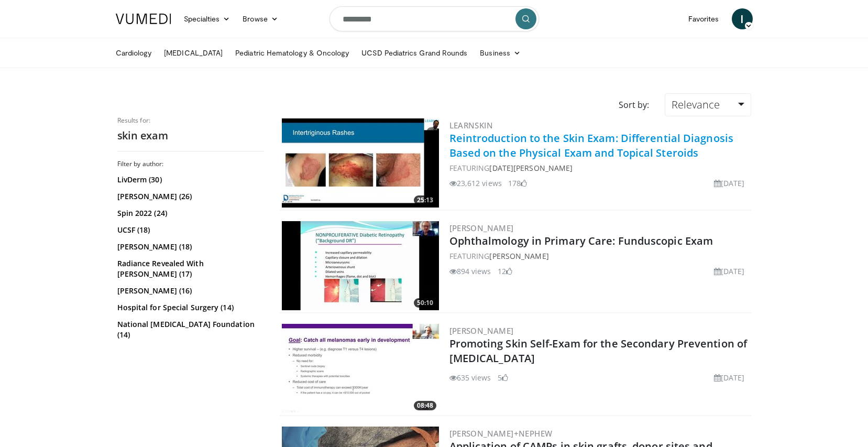 This screenshot has height=447, width=868. I want to click on span: 08:48, so click(425, 406).